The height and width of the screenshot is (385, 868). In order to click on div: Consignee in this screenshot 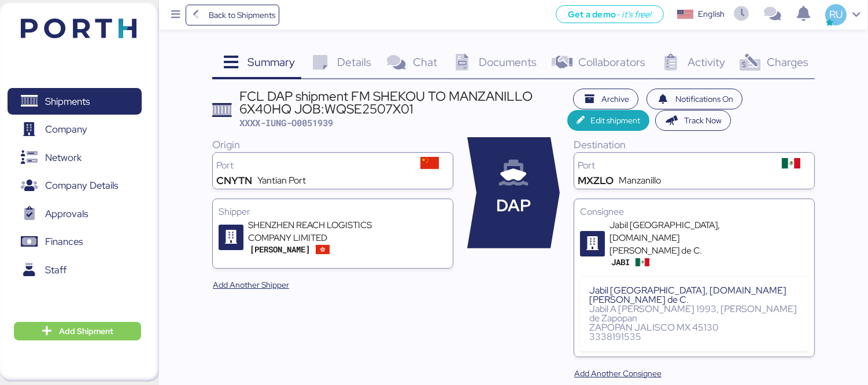, I will do `click(694, 212)`.